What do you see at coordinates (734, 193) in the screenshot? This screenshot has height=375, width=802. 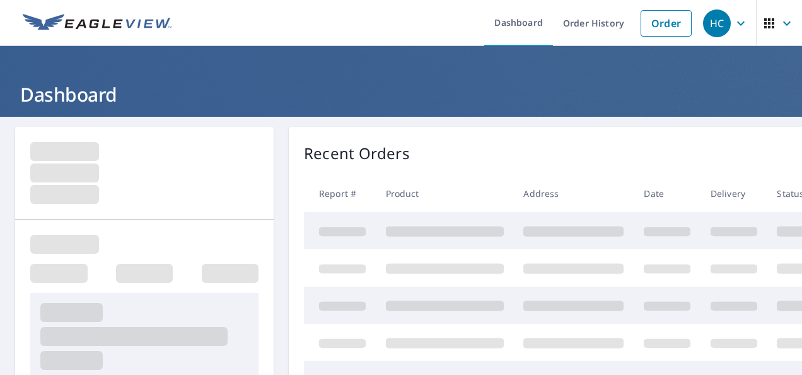 I see `th: Delivery` at bounding box center [734, 193].